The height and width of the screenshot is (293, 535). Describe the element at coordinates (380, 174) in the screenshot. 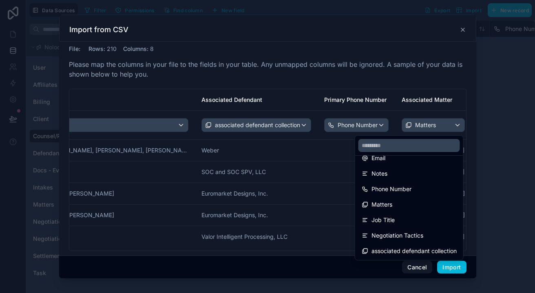

I see `span: Notes` at that location.